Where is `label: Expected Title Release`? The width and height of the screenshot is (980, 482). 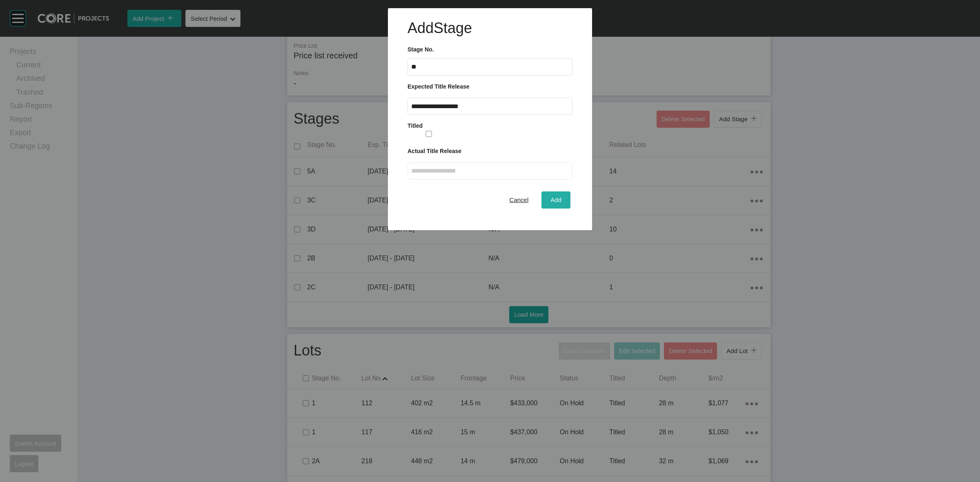
label: Expected Title Release is located at coordinates (438, 87).